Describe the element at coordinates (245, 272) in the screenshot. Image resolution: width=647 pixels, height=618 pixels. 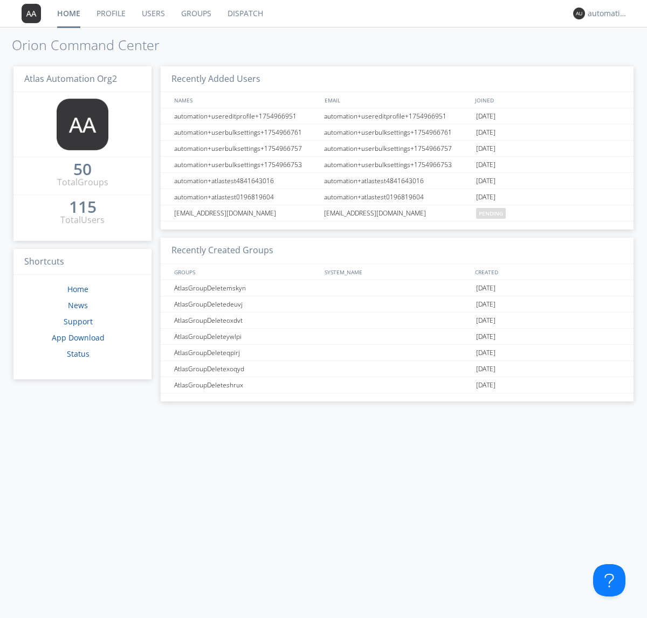
I see `div: GROUPS` at that location.